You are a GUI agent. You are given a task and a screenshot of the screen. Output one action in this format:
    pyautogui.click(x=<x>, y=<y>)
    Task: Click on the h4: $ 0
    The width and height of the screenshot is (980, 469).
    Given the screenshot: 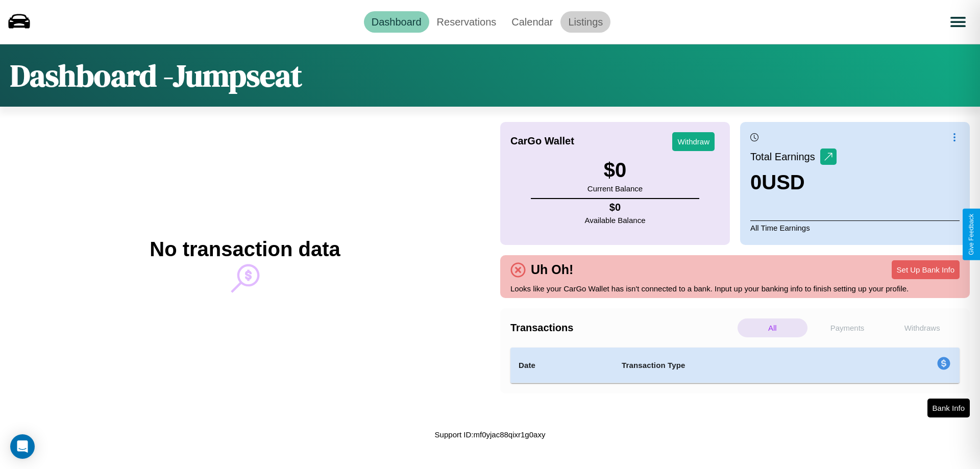 What is the action you would take?
    pyautogui.click(x=615, y=207)
    